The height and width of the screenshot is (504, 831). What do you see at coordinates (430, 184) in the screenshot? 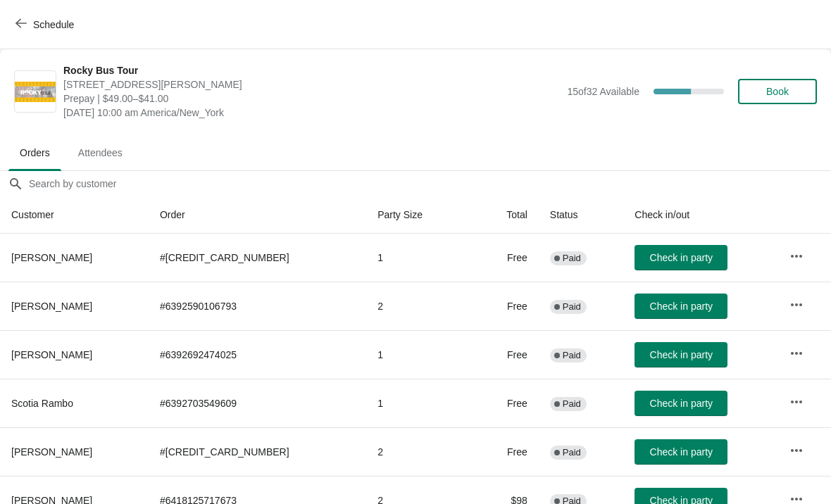
I see `input: Search by customer` at bounding box center [430, 184].